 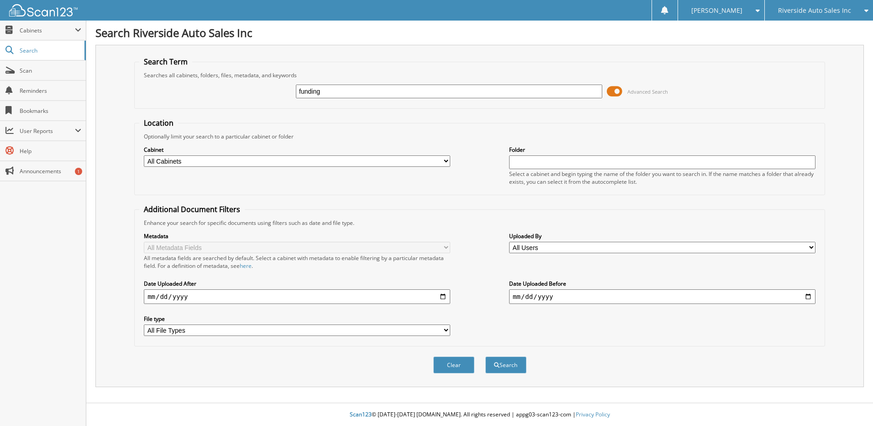 I want to click on span: User Reports, so click(x=47, y=131).